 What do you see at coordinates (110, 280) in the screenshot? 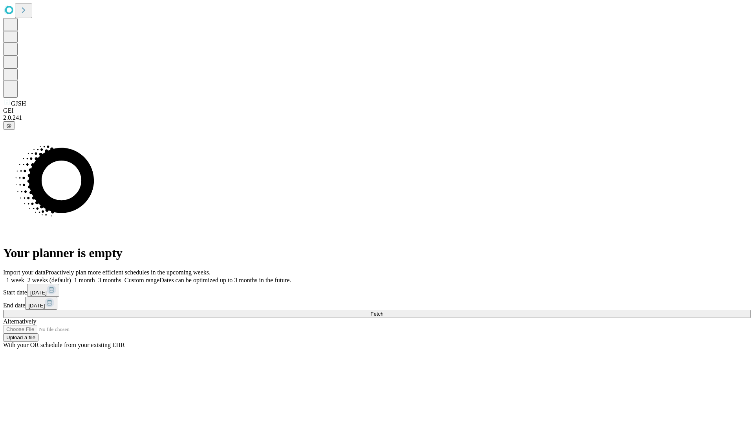
I see `span: 3 months` at bounding box center [110, 280].